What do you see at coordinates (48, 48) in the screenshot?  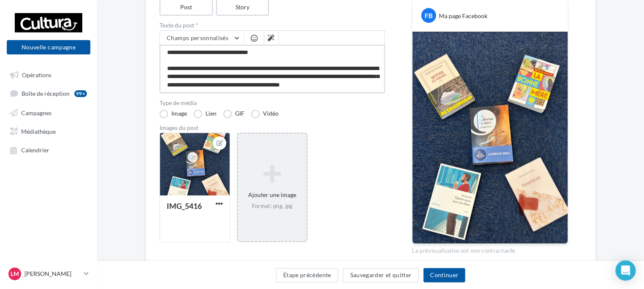 I see `button: Nouvelle campagne` at bounding box center [48, 48].